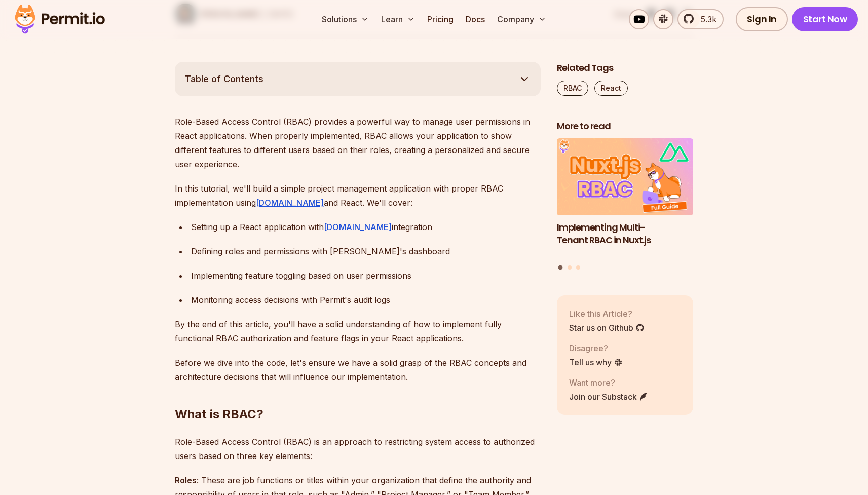 The height and width of the screenshot is (495, 868). I want to click on p: Want more?, so click(609, 383).